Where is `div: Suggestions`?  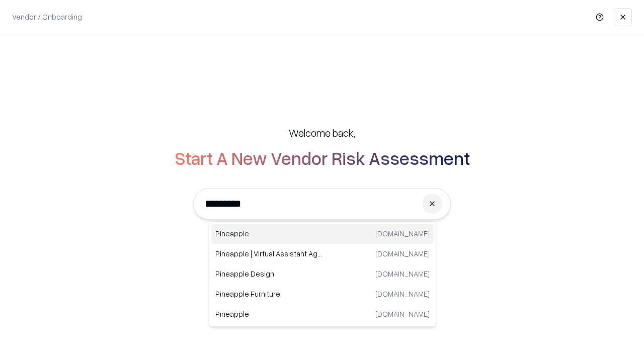
div: Suggestions is located at coordinates (322, 274).